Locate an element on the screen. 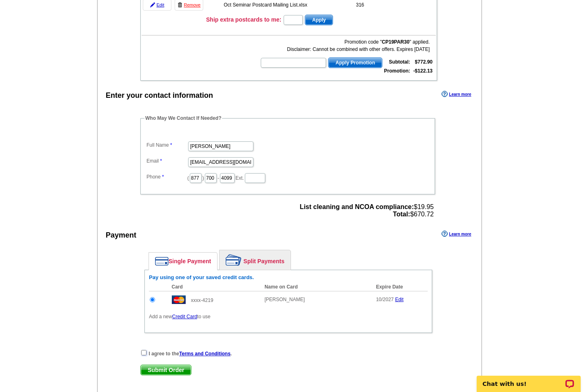 This screenshot has width=586, height=392. td: Oct Seminar Postcard Mailing List.xlsx is located at coordinates (278, 5).